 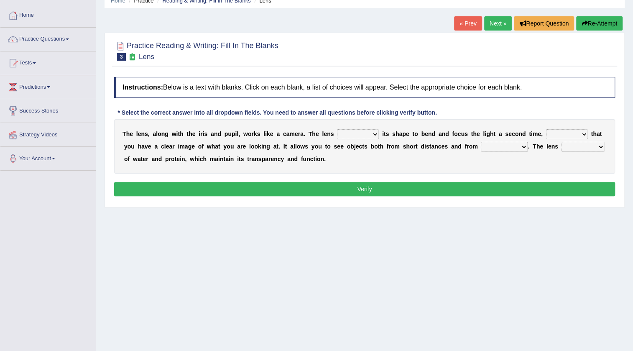 What do you see at coordinates (468, 23) in the screenshot?
I see `a: « Prev` at bounding box center [468, 23].